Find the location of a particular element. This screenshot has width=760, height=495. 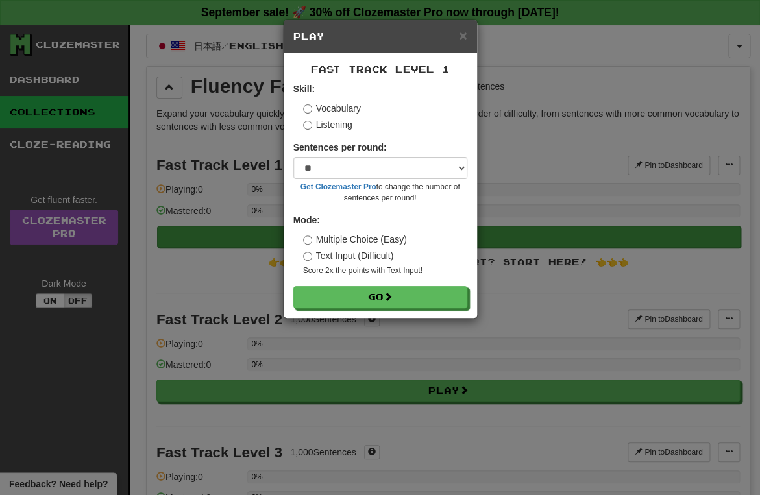

strong: Mode: is located at coordinates (306, 220).